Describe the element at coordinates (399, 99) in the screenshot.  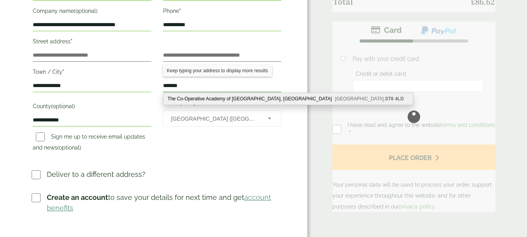
I see `b: 4LD` at that location.